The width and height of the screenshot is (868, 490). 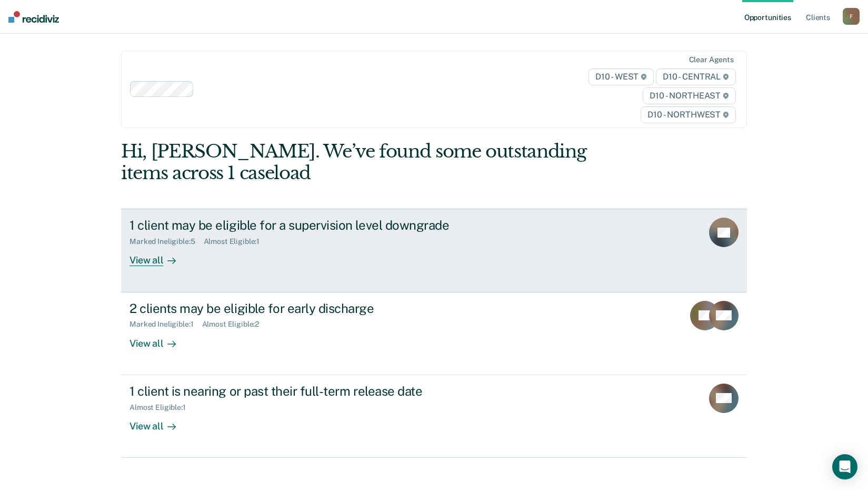 I want to click on div: 1 client may be eligible for a supervision level downgrade, so click(x=314, y=225).